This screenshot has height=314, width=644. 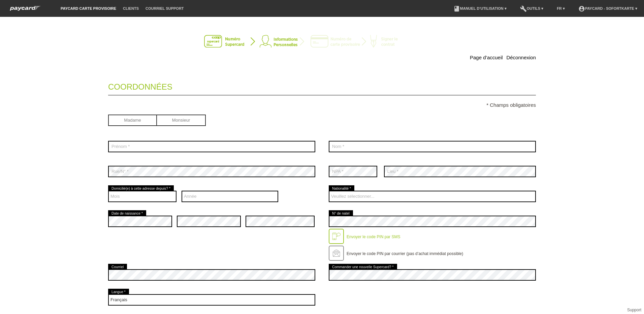 What do you see at coordinates (25, 8) in the screenshot?
I see `img: paycard Sofortkarte` at bounding box center [25, 8].